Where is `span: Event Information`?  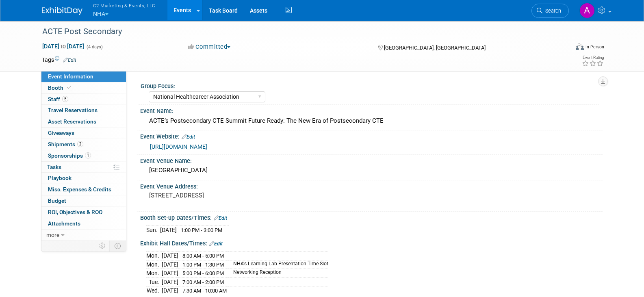
span: Event Information is located at coordinates (71, 76).